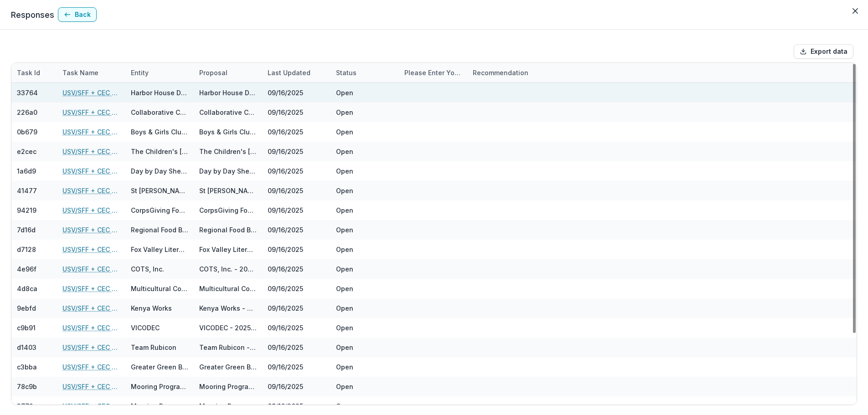 The image size is (868, 415). I want to click on div: VICODEC, so click(145, 327).